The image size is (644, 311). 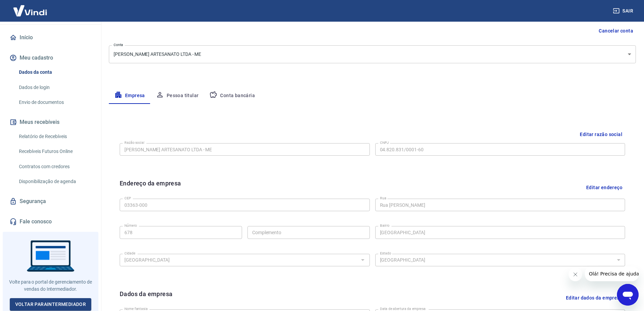 What do you see at coordinates (134, 143) in the screenshot?
I see `label: Razão social` at bounding box center [134, 143].